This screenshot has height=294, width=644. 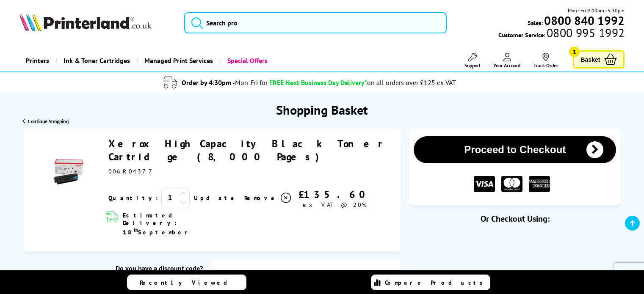 I want to click on div: Sub Total:, so click(x=269, y=274).